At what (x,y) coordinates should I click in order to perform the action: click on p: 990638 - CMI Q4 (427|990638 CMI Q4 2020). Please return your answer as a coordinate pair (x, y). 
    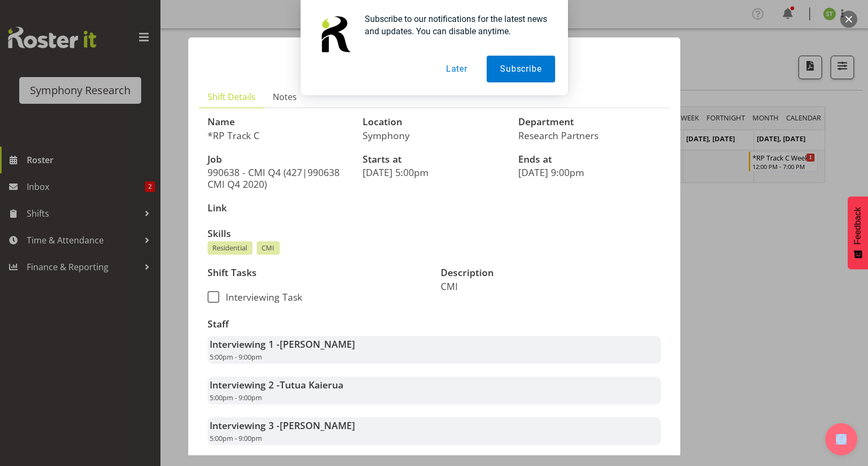
    Looking at the image, I should click on (279, 178).